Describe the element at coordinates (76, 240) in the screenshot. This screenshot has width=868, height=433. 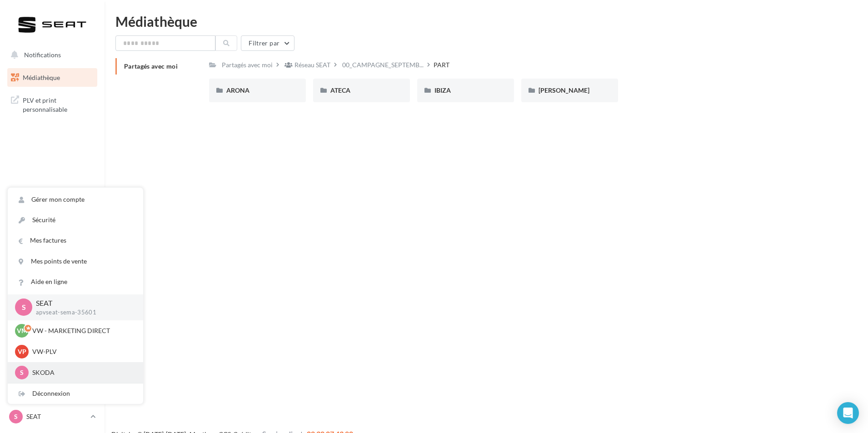
I see `a: Mes factures` at that location.